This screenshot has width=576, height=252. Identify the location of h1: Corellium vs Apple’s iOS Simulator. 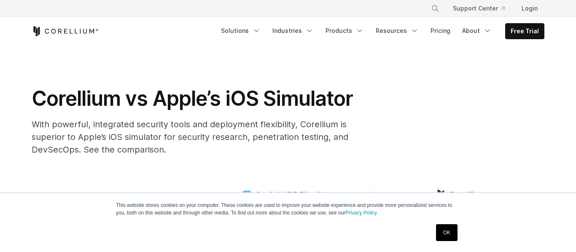
(200, 99).